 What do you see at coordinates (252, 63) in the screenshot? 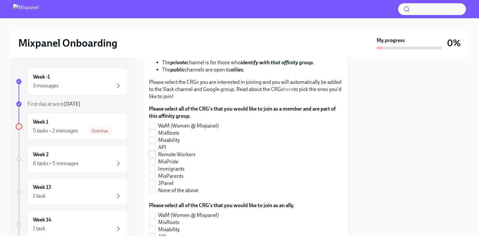
I see `li: The channel is for those who` at bounding box center [252, 63].